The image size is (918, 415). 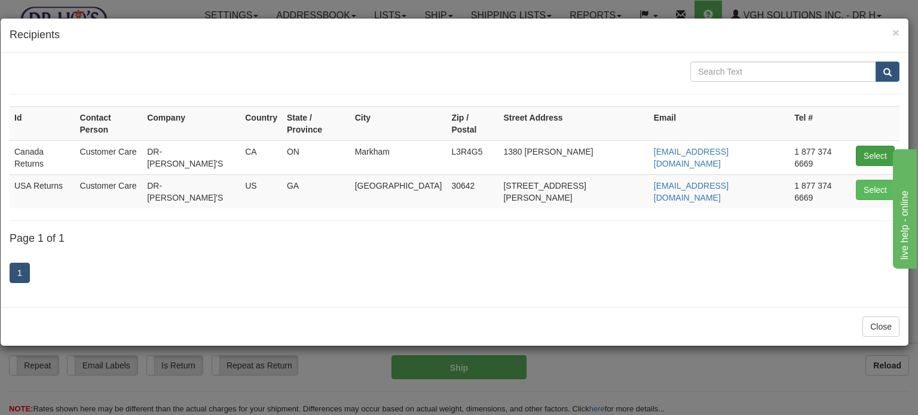 What do you see at coordinates (109, 123) in the screenshot?
I see `th: Contact Person` at bounding box center [109, 123].